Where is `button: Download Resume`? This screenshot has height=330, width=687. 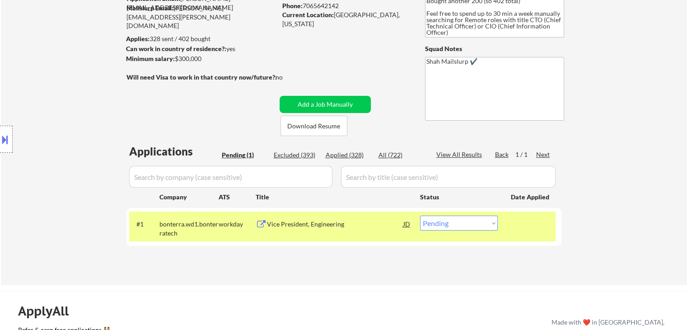
button: Download Resume is located at coordinates (314, 126).